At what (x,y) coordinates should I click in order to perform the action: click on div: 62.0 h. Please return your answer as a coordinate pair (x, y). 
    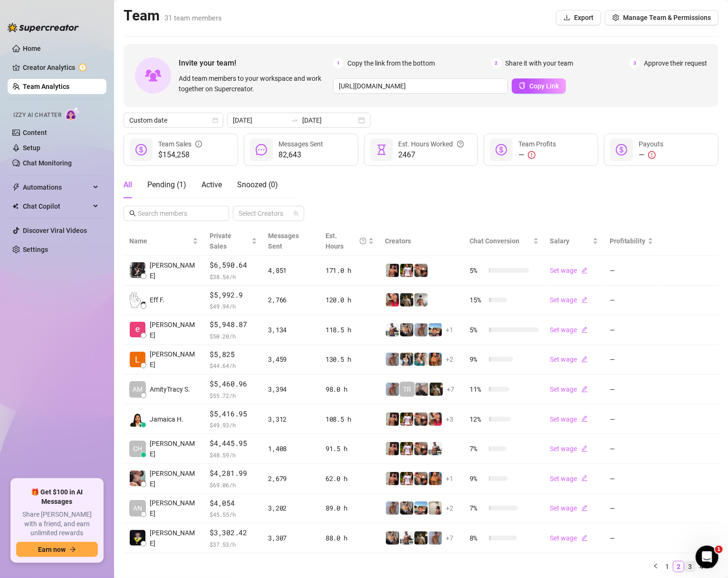
    Looking at the image, I should click on (349, 479).